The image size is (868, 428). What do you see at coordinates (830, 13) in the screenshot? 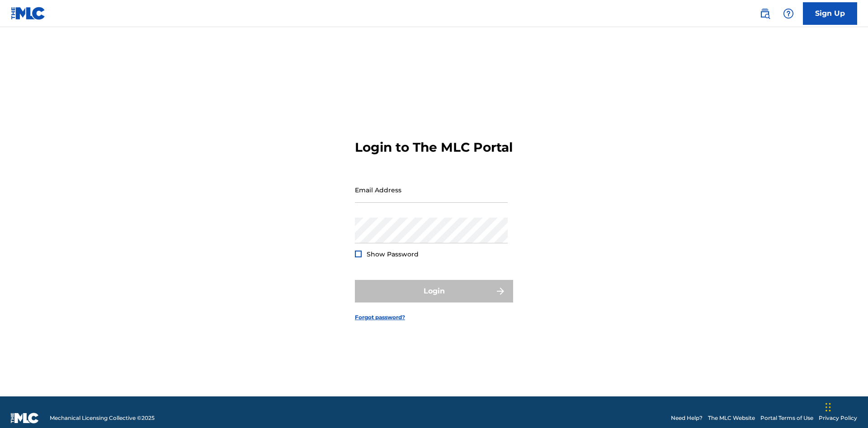
I see `a: Sign Up` at bounding box center [830, 13].